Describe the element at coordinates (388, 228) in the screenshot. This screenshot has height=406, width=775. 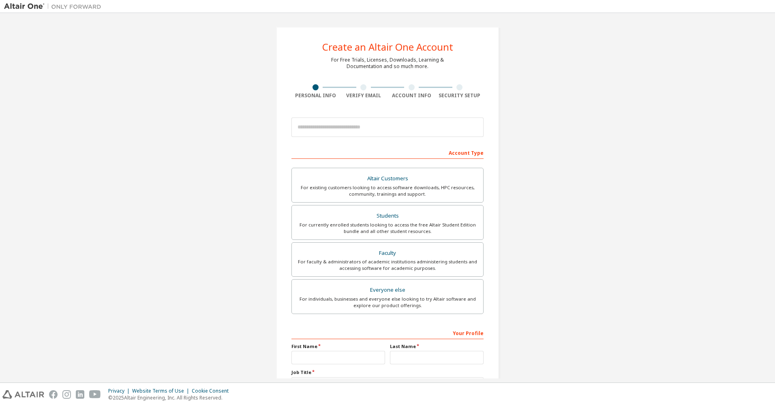
I see `div: For currently enrolled students looking to access the free Altair Student Edition bundle and all ...` at that location.